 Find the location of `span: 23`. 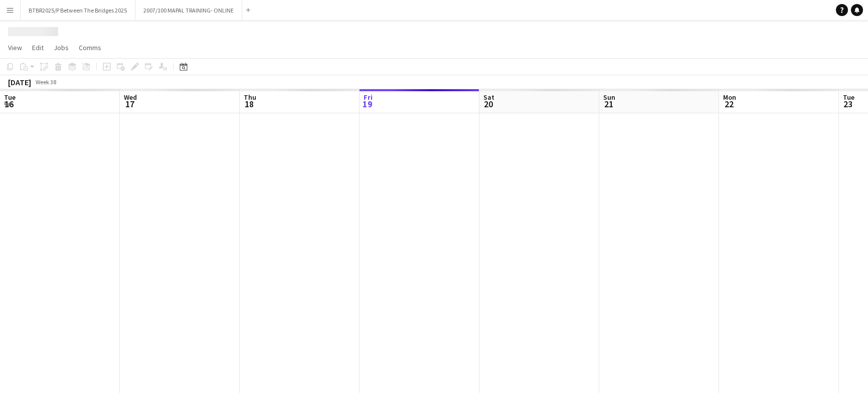

span: 23 is located at coordinates (848, 104).